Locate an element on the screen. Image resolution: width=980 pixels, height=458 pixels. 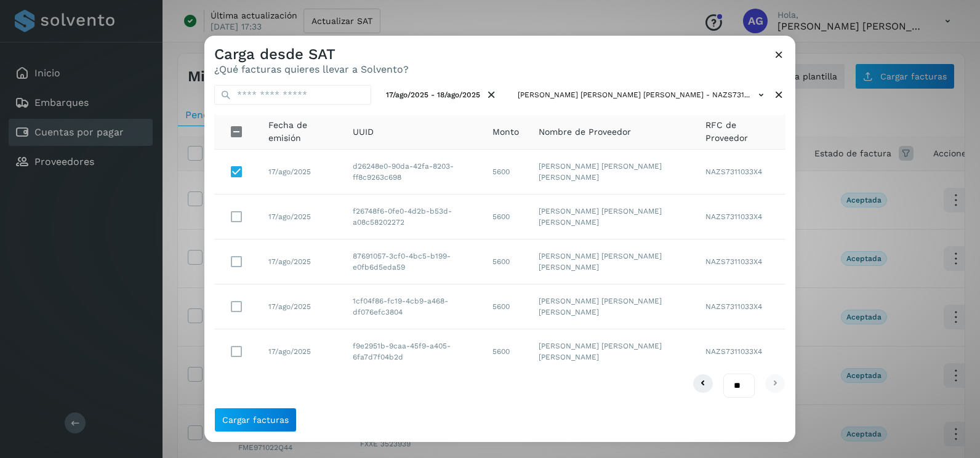
button: 17/ago/2025 - 18/ago/2025 is located at coordinates (442, 95).